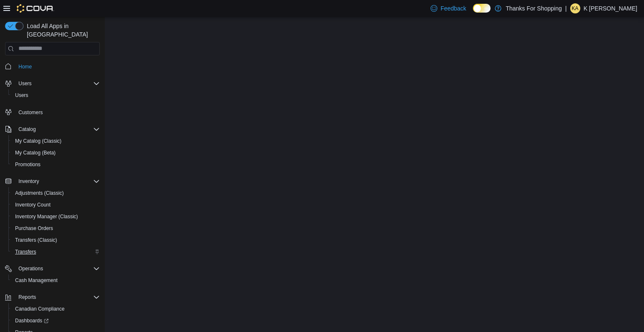  I want to click on button: Purchase Orders, so click(56, 228).